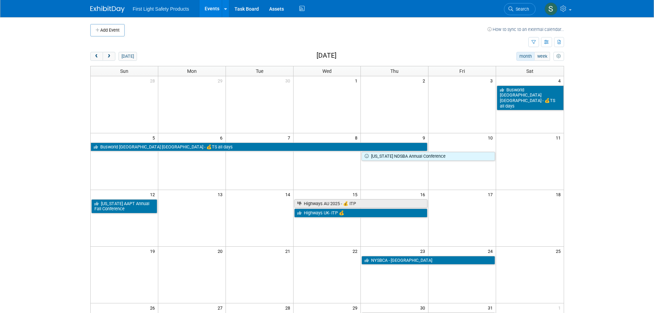 Image resolution: width=654 pixels, height=313 pixels. I want to click on span: 18, so click(559, 194).